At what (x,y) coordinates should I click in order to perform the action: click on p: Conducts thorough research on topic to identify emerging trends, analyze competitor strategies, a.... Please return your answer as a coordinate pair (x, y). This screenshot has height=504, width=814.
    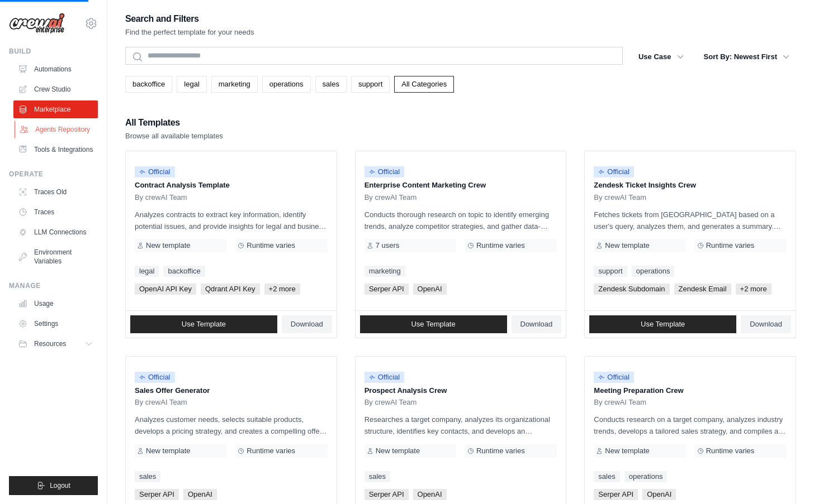
    Looking at the image, I should click on (460, 221).